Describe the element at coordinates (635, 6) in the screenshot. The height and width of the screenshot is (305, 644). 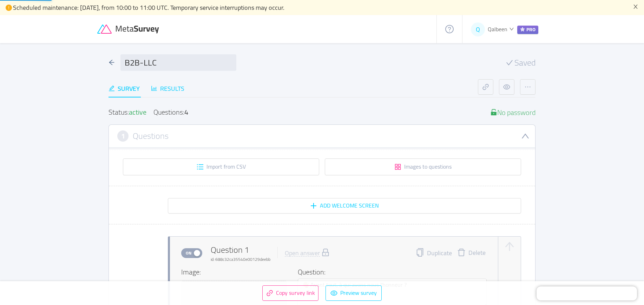
I see `button: icon: close` at that location.